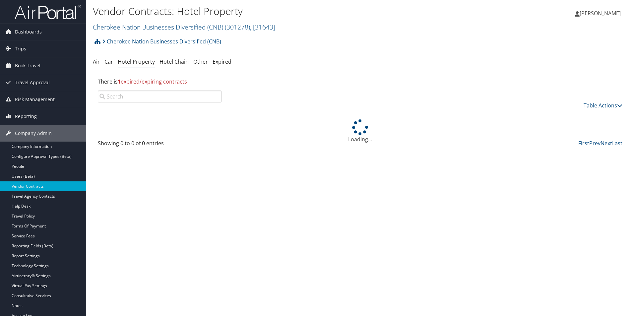 This screenshot has height=316, width=634. What do you see at coordinates (152, 82) in the screenshot?
I see `span: expired/expiring contracts` at bounding box center [152, 82].